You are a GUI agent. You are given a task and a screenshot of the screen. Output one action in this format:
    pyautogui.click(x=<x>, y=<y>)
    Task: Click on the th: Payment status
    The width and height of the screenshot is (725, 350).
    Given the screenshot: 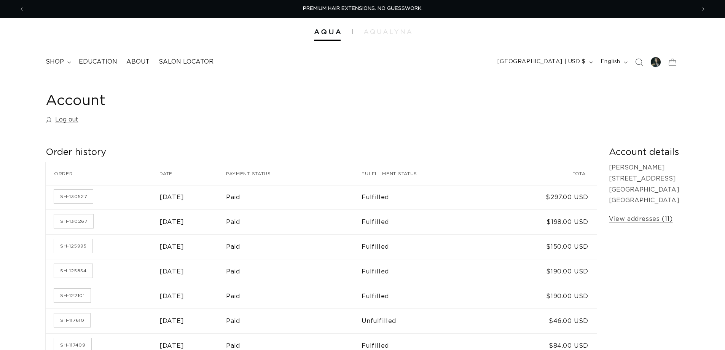 What is the action you would take?
    pyautogui.click(x=294, y=173)
    